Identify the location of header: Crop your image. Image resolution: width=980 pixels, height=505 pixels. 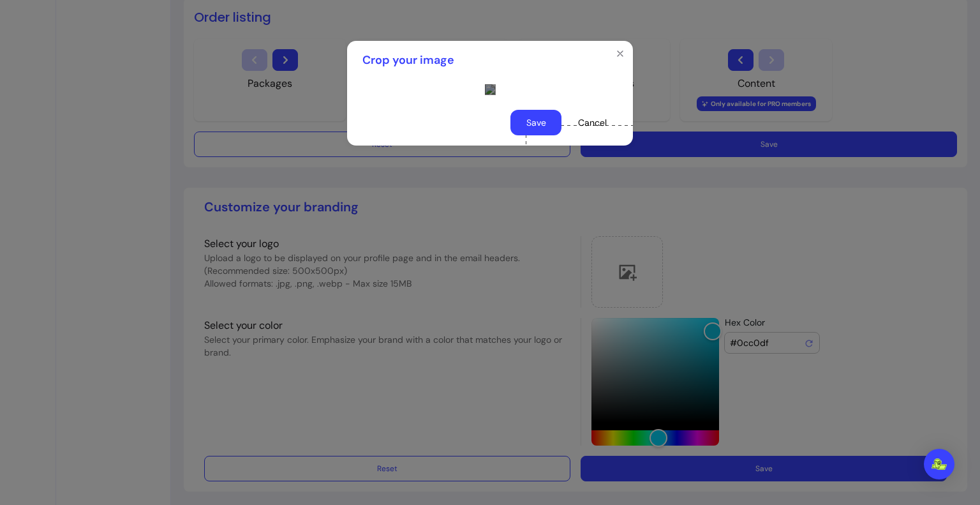
(490, 60).